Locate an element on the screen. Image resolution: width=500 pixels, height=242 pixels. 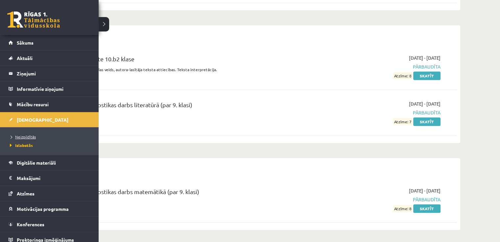
span: Konferences is located at coordinates (31, 225).